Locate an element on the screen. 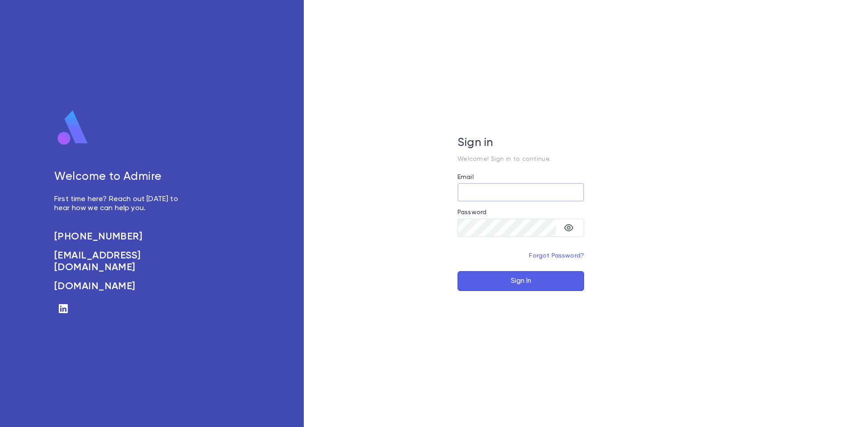  a: Forgot Password? is located at coordinates (557, 255).